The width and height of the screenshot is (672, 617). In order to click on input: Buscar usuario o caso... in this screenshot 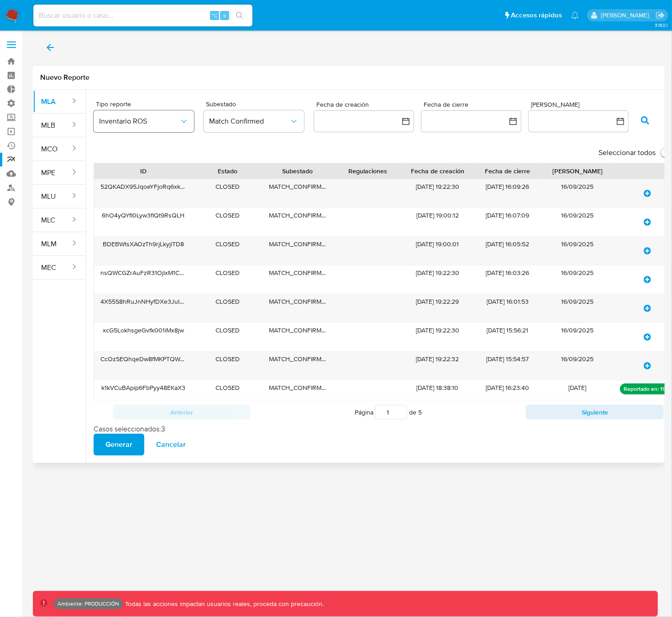, I will do `click(143, 15)`.